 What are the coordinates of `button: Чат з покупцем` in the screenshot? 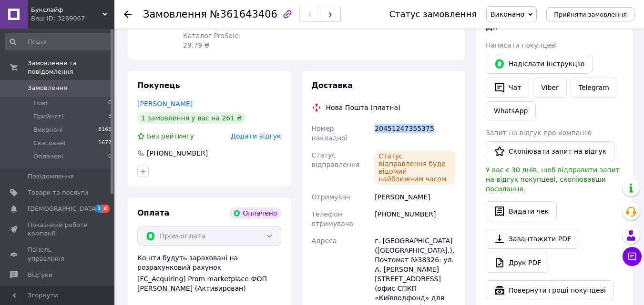 It's located at (632, 257).